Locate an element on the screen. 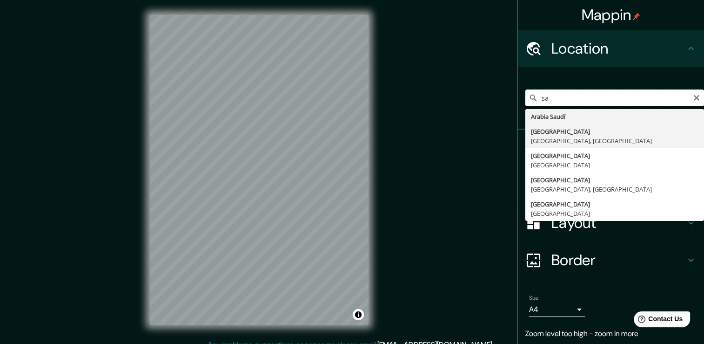 The width and height of the screenshot is (704, 344). img: pin-icon.png is located at coordinates (637, 16).